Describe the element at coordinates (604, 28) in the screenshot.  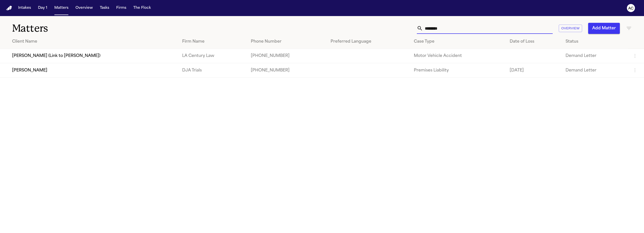
I see `button: Add Matter` at that location.